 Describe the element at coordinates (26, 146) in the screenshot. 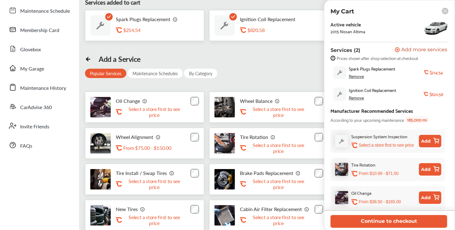

I see `span: FAQs` at that location.